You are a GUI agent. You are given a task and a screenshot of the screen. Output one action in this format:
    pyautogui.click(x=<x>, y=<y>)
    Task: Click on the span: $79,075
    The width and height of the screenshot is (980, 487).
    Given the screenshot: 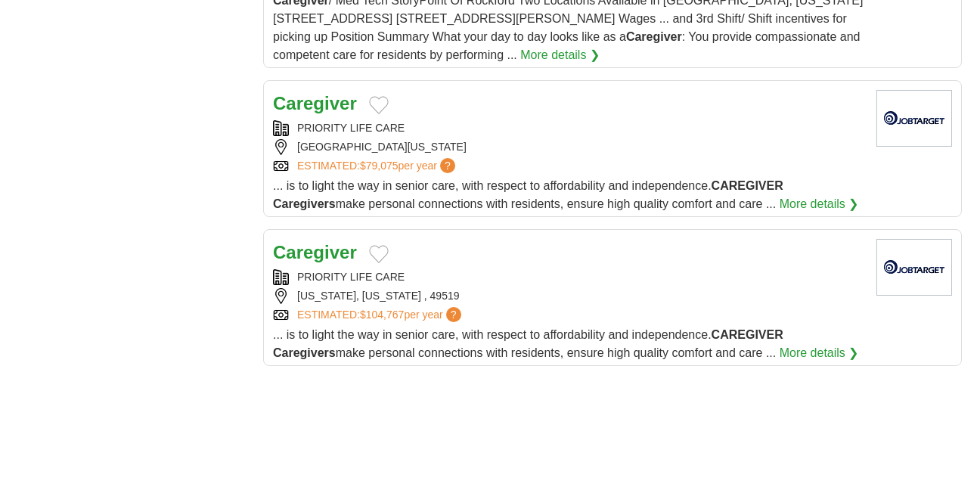 What is the action you would take?
    pyautogui.click(x=379, y=165)
    